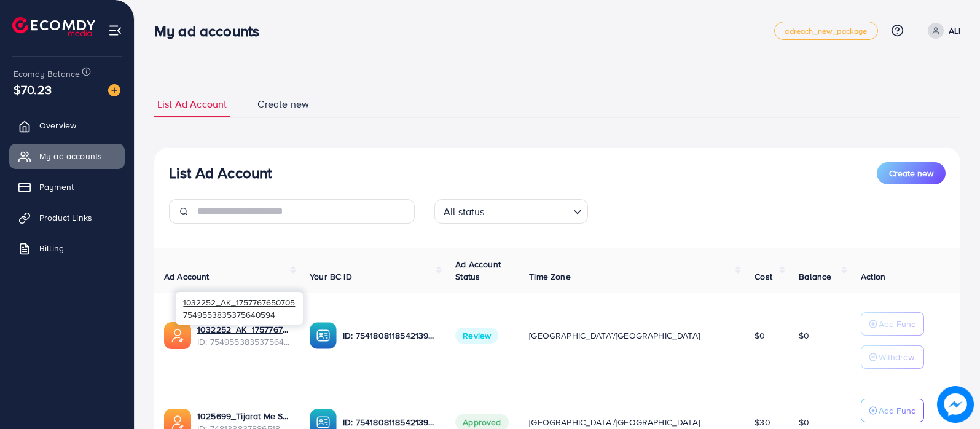 Image resolution: width=980 pixels, height=429 pixels. What do you see at coordinates (56, 187) in the screenshot?
I see `span: Payment` at bounding box center [56, 187].